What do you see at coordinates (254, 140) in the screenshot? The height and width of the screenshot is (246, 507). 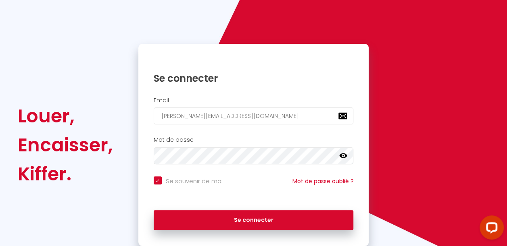 I see `h2: Mot de passe` at bounding box center [254, 140].